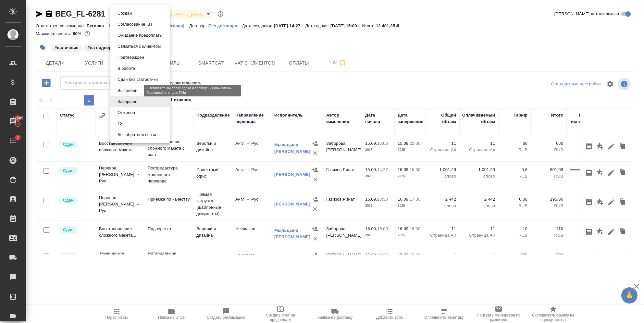 This screenshot has height=323, width=644. I want to click on button: Отменен, so click(126, 113).